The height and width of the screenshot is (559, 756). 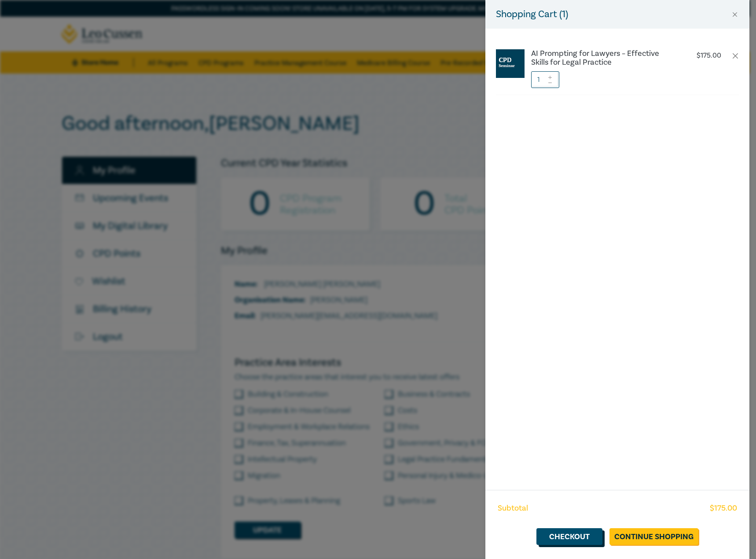 What do you see at coordinates (735, 14) in the screenshot?
I see `button: Close` at bounding box center [735, 14].